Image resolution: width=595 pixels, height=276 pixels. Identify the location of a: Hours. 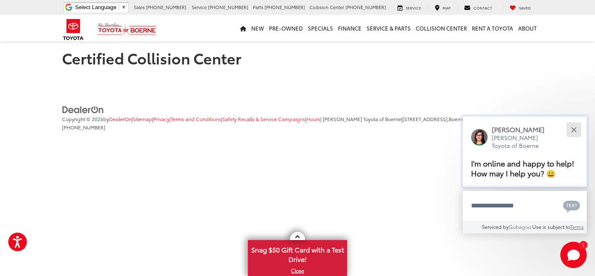
(313, 119).